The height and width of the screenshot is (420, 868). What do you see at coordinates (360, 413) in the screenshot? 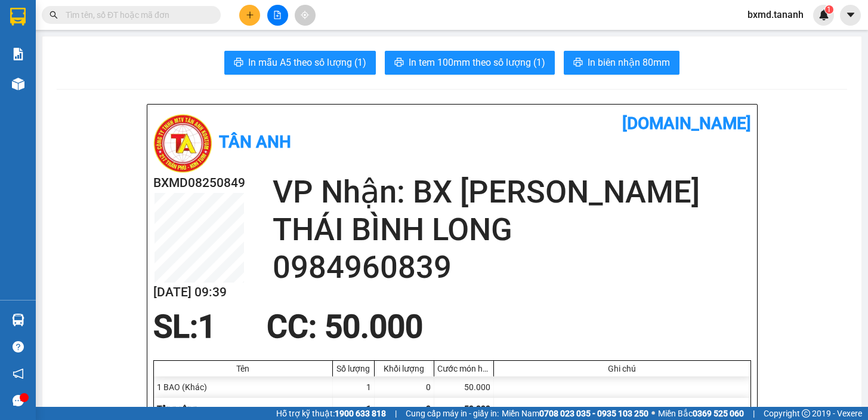
I see `strong: 1900 633 818` at bounding box center [360, 413].